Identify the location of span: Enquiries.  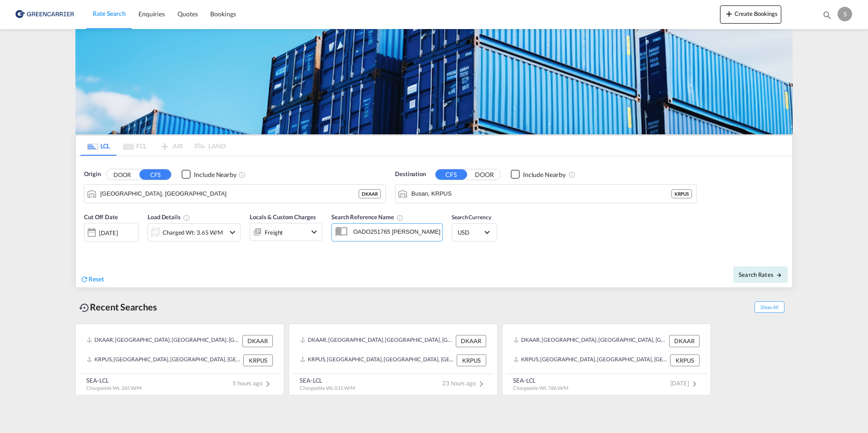
(151, 14).